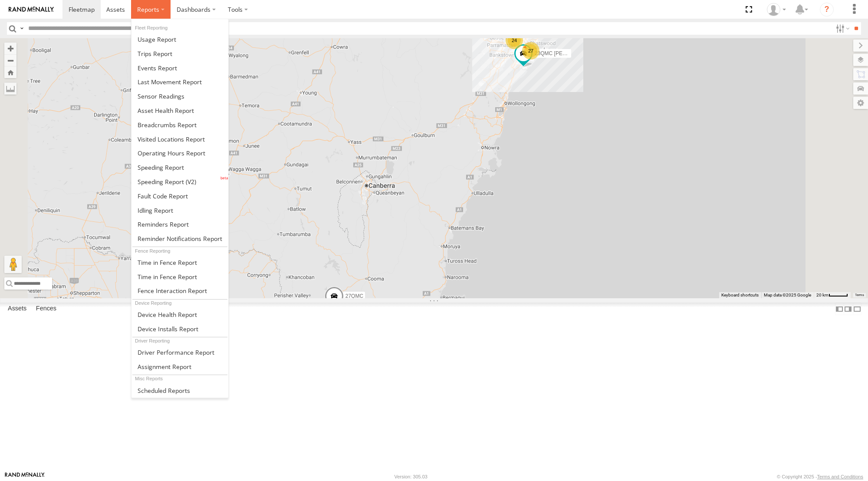 Image resolution: width=868 pixels, height=481 pixels. I want to click on label: Search Query, so click(22, 28).